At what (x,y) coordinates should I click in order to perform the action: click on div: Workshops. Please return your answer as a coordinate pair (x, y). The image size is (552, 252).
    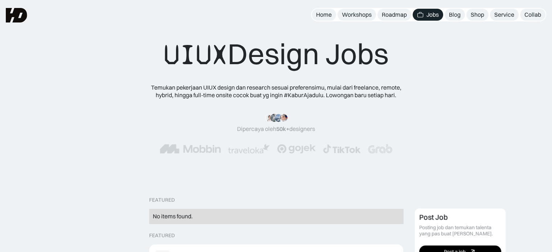
    Looking at the image, I should click on (357, 15).